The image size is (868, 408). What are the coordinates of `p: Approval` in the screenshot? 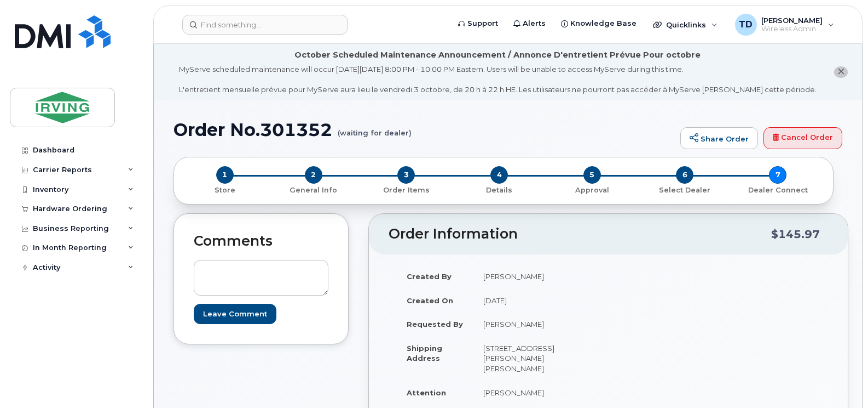 It's located at (593, 190).